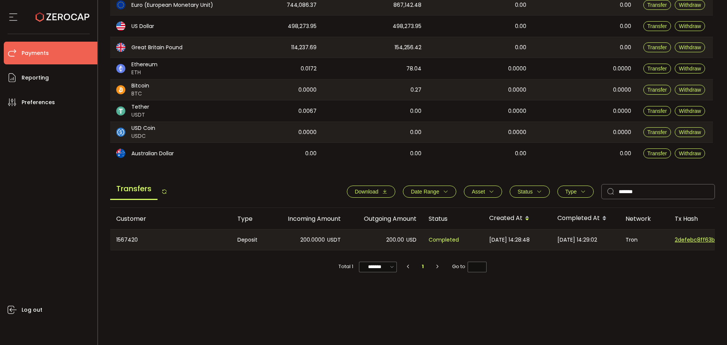  What do you see at coordinates (251, 240) in the screenshot?
I see `div: Deposit` at bounding box center [251, 240].